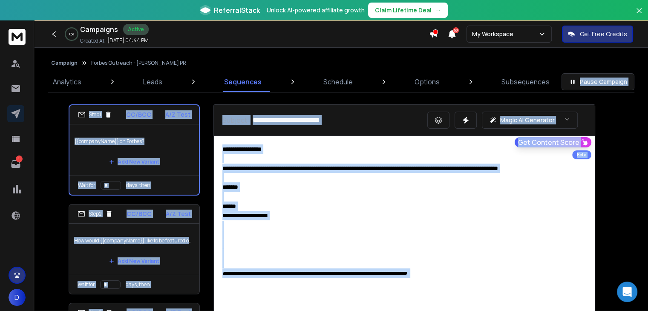 Image resolution: width=648 pixels, height=311 pixels. I want to click on p: Subject:, so click(236, 120).